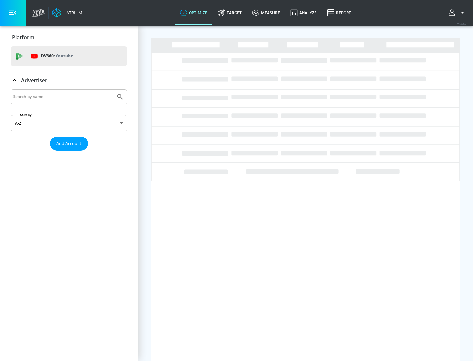  Describe the element at coordinates (64, 56) in the screenshot. I see `p: Youtube` at that location.